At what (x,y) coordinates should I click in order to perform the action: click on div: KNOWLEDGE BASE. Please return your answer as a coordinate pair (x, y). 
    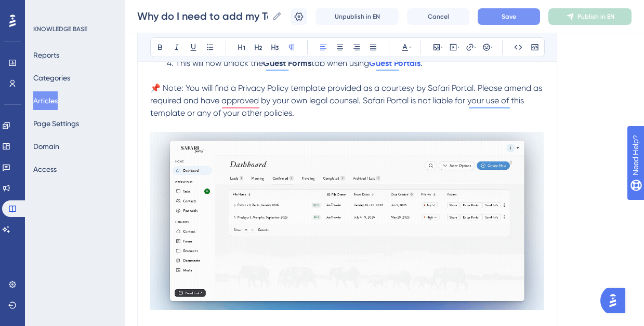
    Looking at the image, I should click on (60, 29).